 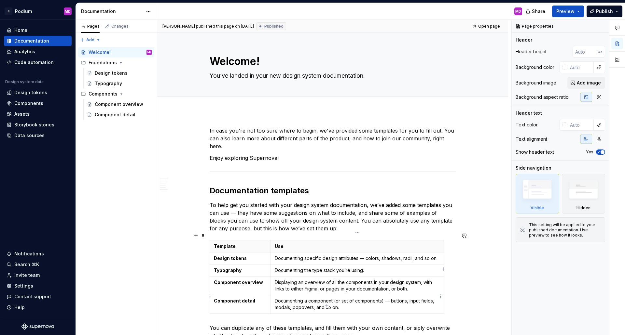 What do you see at coordinates (332, 191) in the screenshot?
I see `h2: Documentation templates` at bounding box center [332, 191].